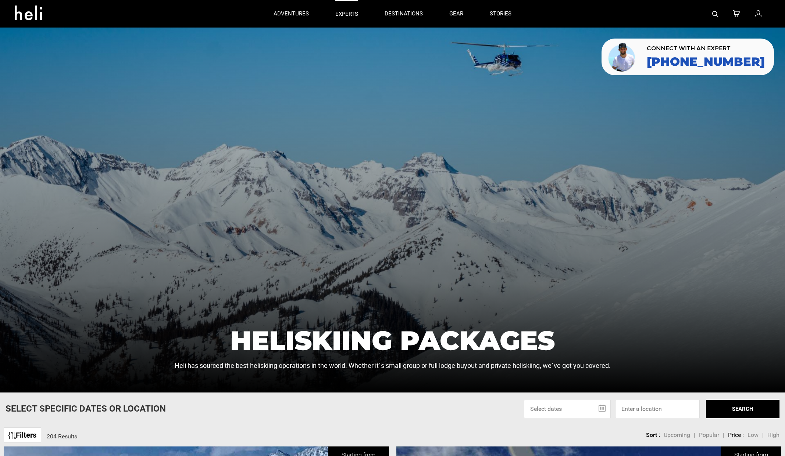  What do you see at coordinates (773, 435) in the screenshot?
I see `span: High` at bounding box center [773, 435].